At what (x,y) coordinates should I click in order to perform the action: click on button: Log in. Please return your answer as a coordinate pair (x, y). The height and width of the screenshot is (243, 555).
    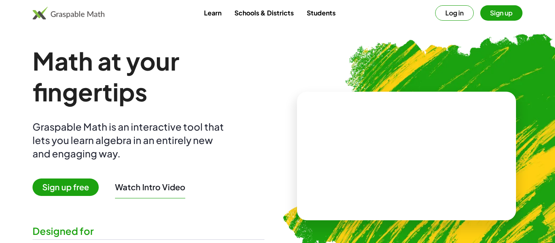
    Looking at the image, I should click on (454, 13).